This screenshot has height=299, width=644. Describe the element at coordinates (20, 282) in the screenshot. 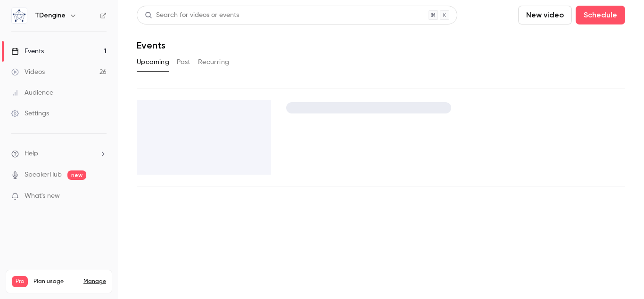

I see `span: Pro` at that location.